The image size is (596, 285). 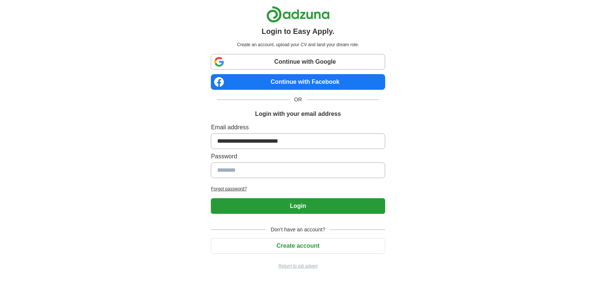 What do you see at coordinates (298, 266) in the screenshot?
I see `a: Return to job advert` at bounding box center [298, 266].